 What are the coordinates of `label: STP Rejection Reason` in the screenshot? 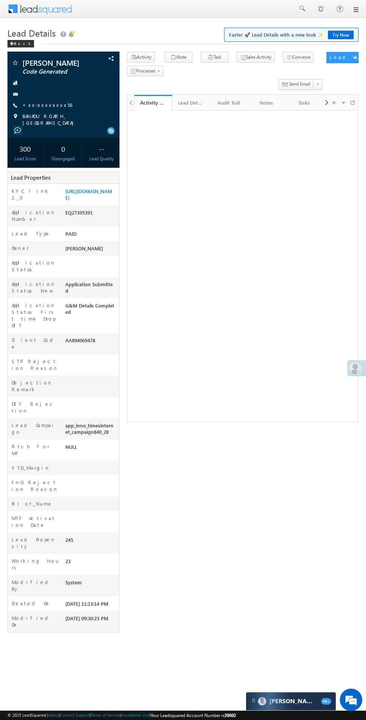 It's located at (35, 364).